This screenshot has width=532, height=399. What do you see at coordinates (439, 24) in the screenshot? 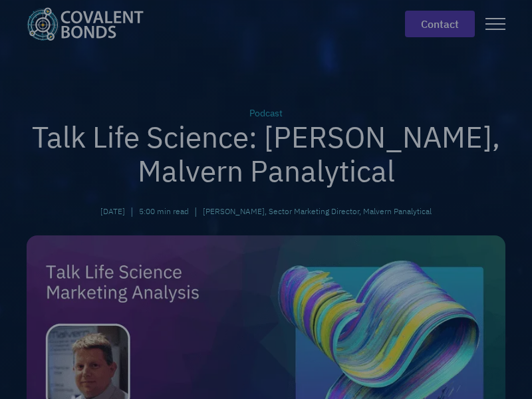
I see `a: contact` at bounding box center [439, 24].